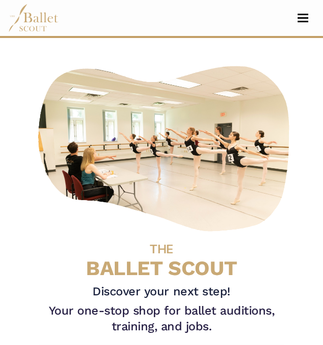 This screenshot has height=345, width=323. I want to click on h3: Discover your next step!, so click(161, 292).